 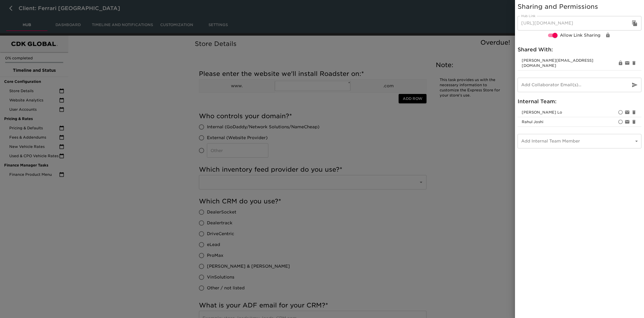 What do you see at coordinates (634, 122) in the screenshot?
I see `div: Remove rahul.joshi@cdk.com` at bounding box center [634, 122].